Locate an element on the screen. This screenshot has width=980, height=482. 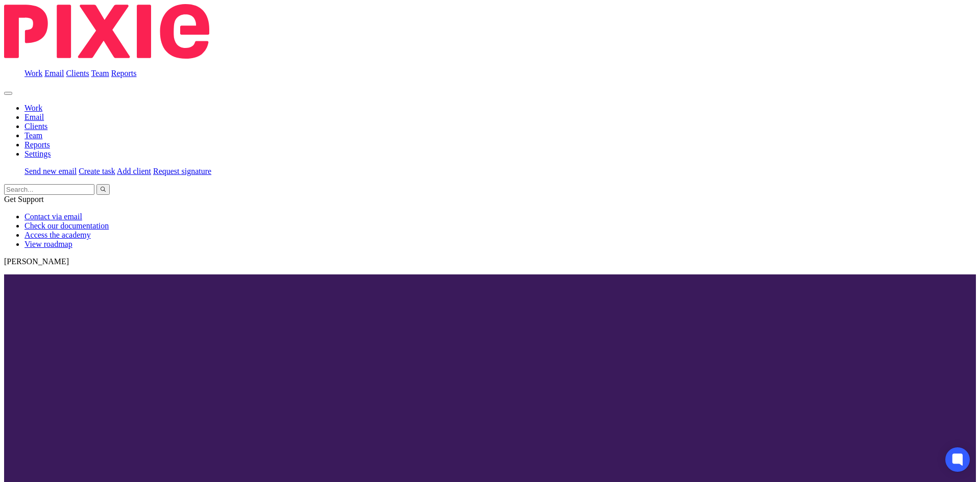
button: Search is located at coordinates (103, 189).